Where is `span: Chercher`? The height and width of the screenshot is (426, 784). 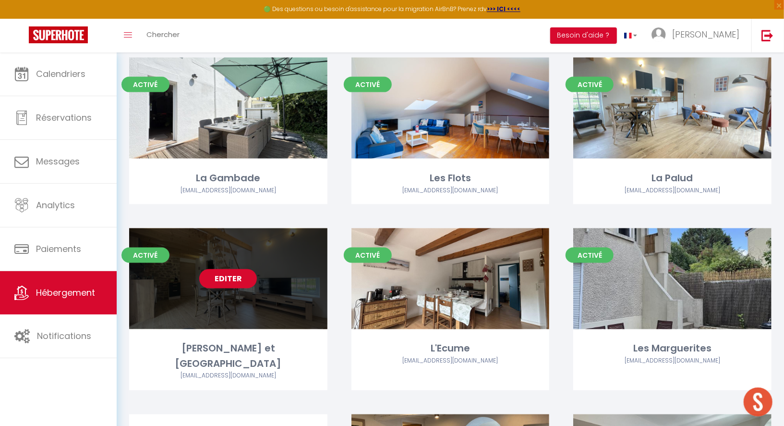
span: Chercher is located at coordinates (163, 34).